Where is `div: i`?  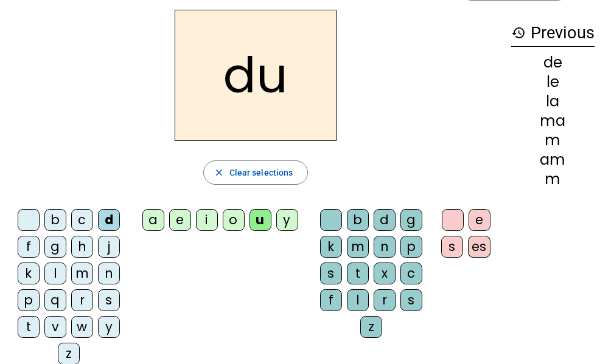
div: i is located at coordinates (207, 220).